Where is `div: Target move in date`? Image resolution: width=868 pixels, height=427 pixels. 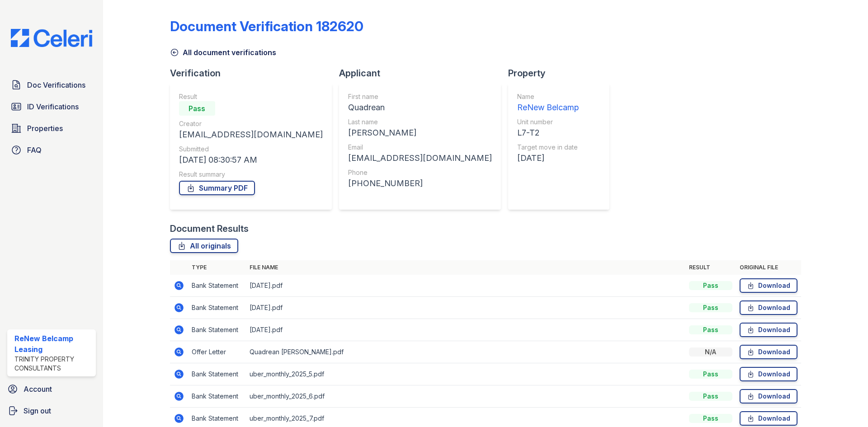
div: Target move in date is located at coordinates (548, 147).